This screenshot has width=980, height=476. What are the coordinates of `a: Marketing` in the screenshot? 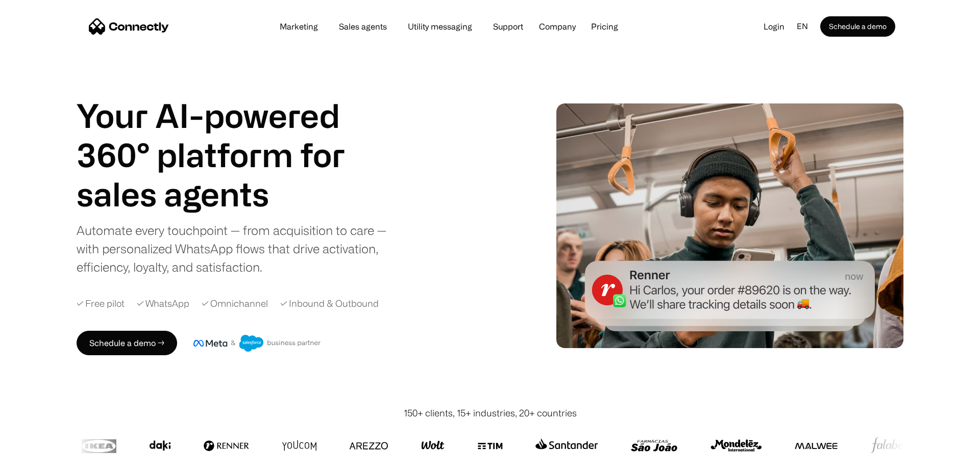 It's located at (299, 26).